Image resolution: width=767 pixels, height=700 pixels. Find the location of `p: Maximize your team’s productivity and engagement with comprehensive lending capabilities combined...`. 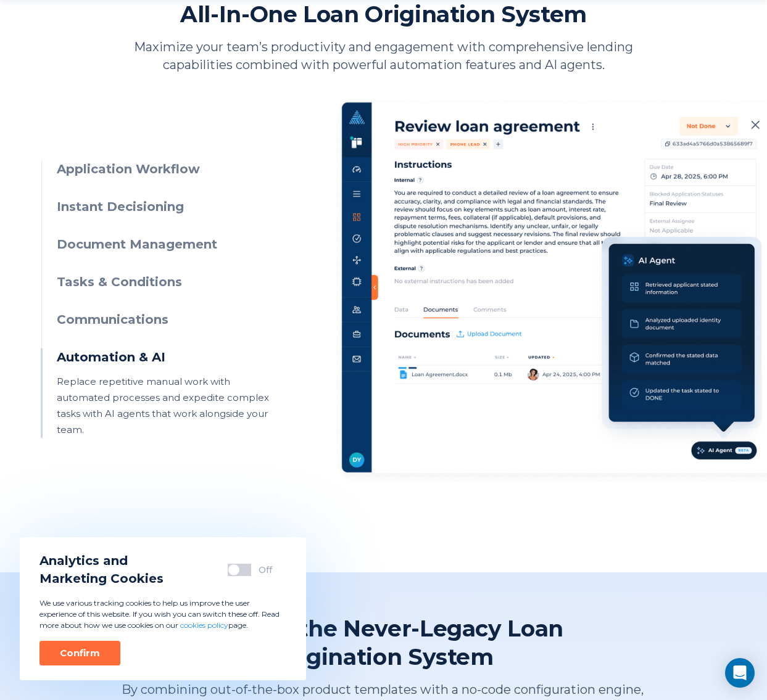

p: Maximize your team’s productivity and engagement with comprehensive lending capabilities combined... is located at coordinates (384, 56).